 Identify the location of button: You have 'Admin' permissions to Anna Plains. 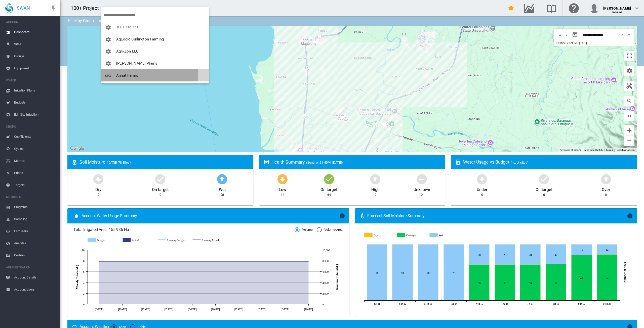
(155, 63).